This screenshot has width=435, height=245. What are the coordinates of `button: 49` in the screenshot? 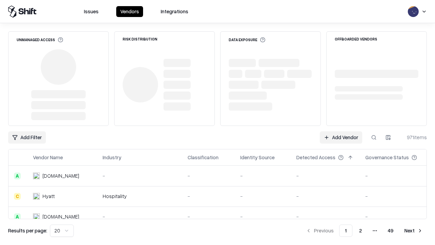 It's located at (390, 230).